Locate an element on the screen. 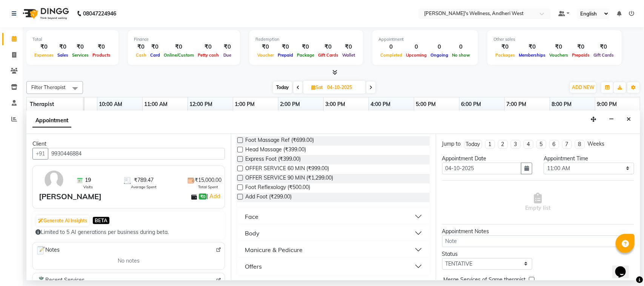  button: ADD NEW is located at coordinates (583, 87).